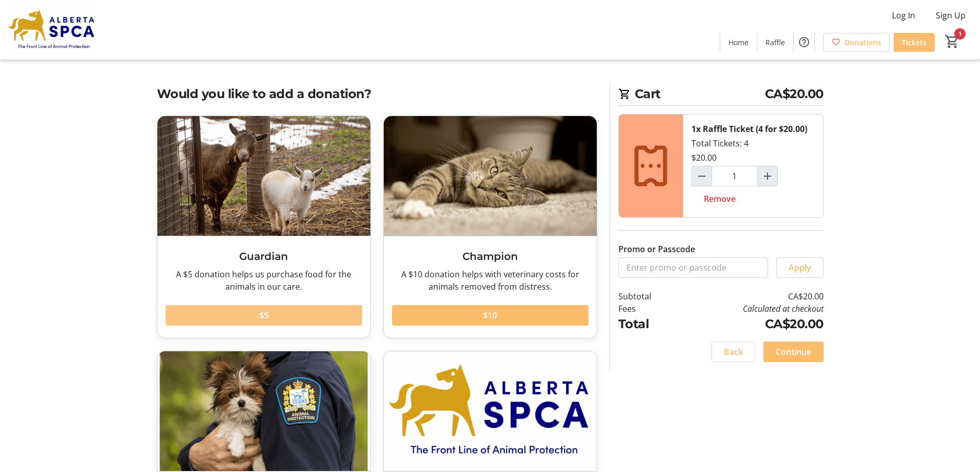 This screenshot has height=472, width=980. Describe the element at coordinates (733, 352) in the screenshot. I see `button: Back` at that location.